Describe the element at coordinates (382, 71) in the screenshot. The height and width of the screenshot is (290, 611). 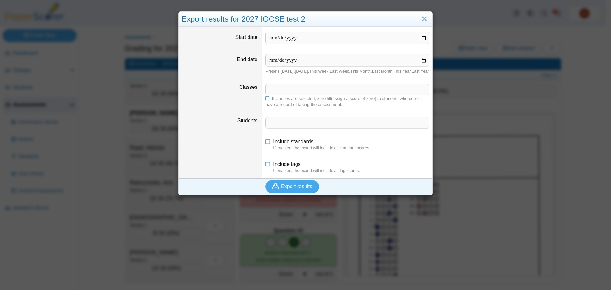
I see `a: Last Month` at that location.